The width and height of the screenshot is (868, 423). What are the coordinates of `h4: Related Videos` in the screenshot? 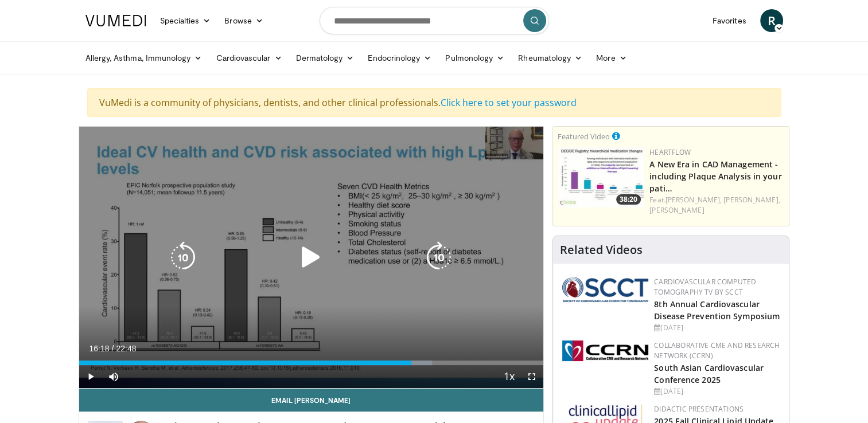 It's located at (601, 250).